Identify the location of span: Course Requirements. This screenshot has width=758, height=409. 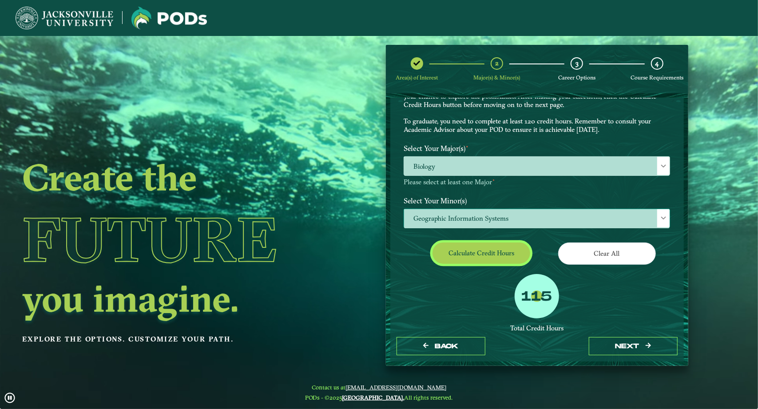
(657, 77).